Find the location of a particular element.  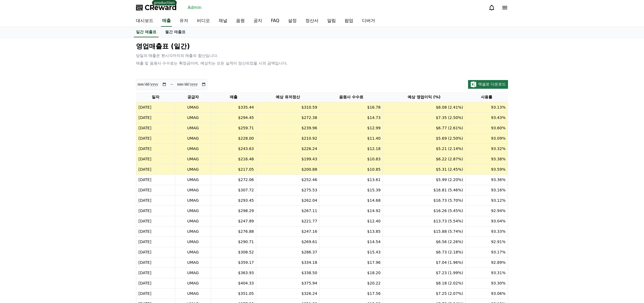

td: 93.43% is located at coordinates (487, 118).